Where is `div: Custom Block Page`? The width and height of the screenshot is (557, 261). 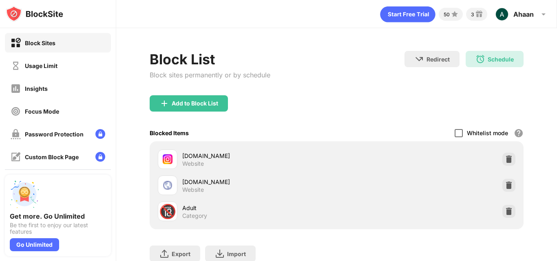
div: Custom Block Page is located at coordinates (52, 157).